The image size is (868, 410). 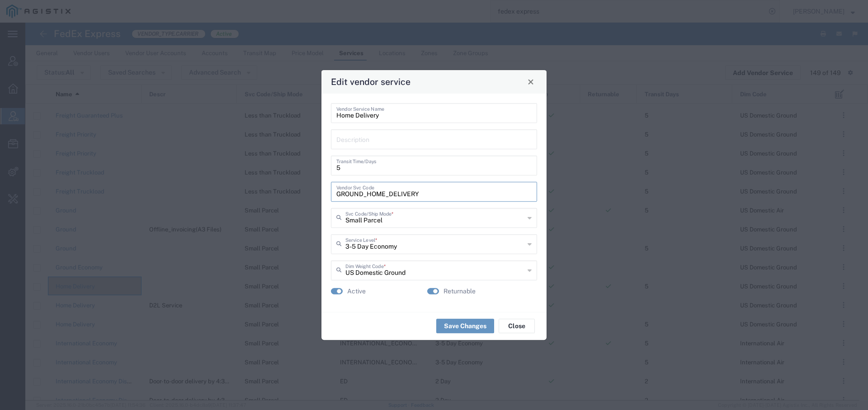 I want to click on label: Returnable, so click(x=459, y=292).